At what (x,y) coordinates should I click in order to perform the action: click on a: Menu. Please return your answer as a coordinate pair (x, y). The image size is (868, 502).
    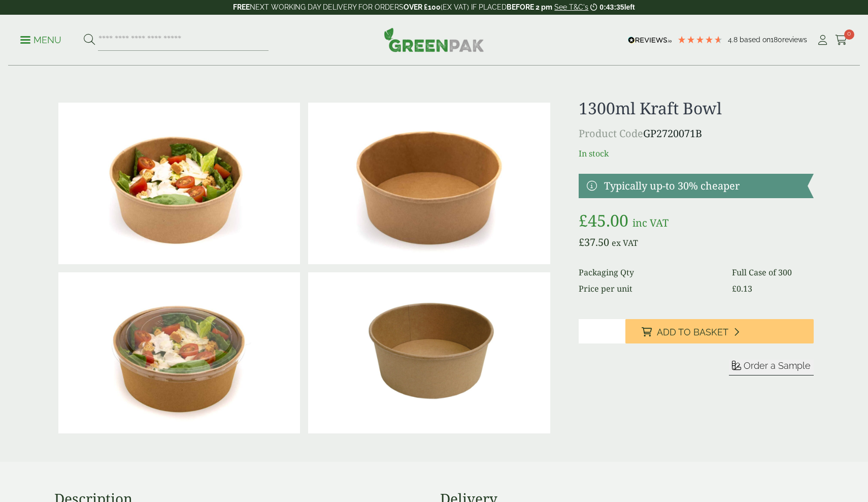
    Looking at the image, I should click on (40, 39).